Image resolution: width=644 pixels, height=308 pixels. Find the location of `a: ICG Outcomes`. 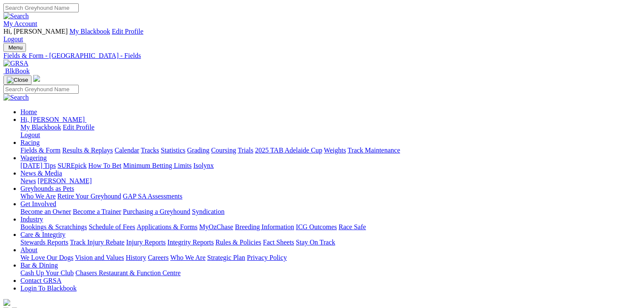

a: ICG Outcomes is located at coordinates (316, 227).